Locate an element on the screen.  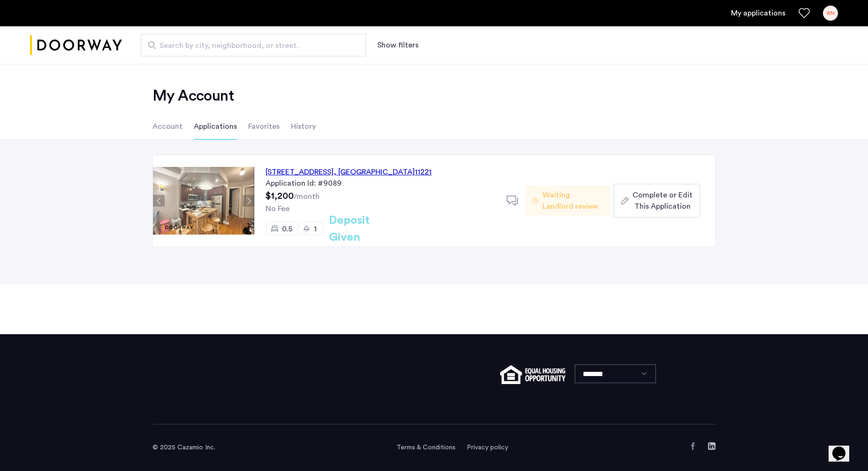
a: My application is located at coordinates (759, 13).